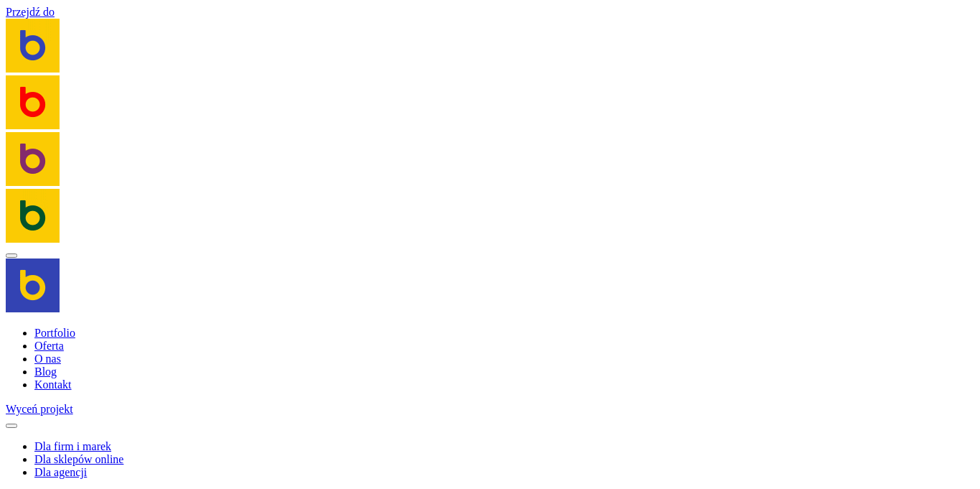 Image resolution: width=980 pixels, height=489 pixels. What do you see at coordinates (11, 255) in the screenshot?
I see `button: Navigation` at bounding box center [11, 255].